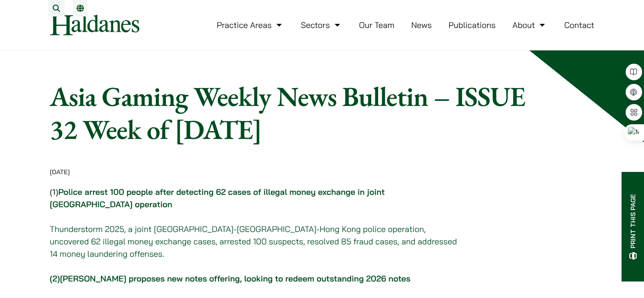  What do you see at coordinates (217, 198) in the screenshot?
I see `strong: (1)` at bounding box center [217, 198].